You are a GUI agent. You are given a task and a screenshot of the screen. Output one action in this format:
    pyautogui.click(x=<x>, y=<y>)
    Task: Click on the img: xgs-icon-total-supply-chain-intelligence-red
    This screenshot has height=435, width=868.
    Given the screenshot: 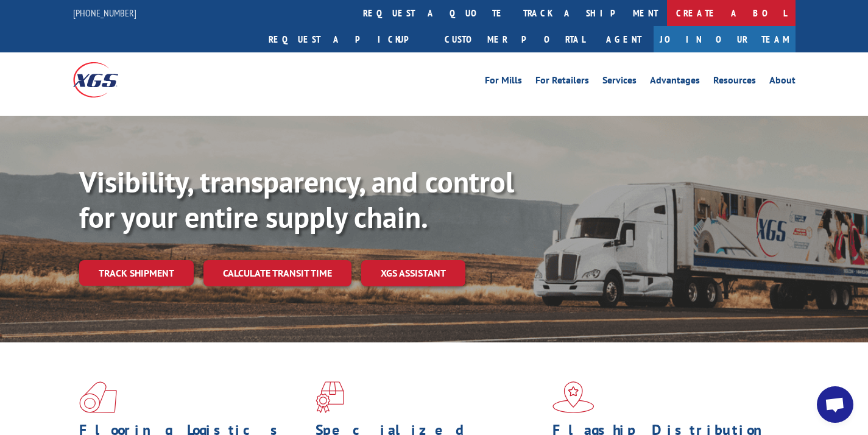 What is the action you would take?
    pyautogui.click(x=98, y=397)
    